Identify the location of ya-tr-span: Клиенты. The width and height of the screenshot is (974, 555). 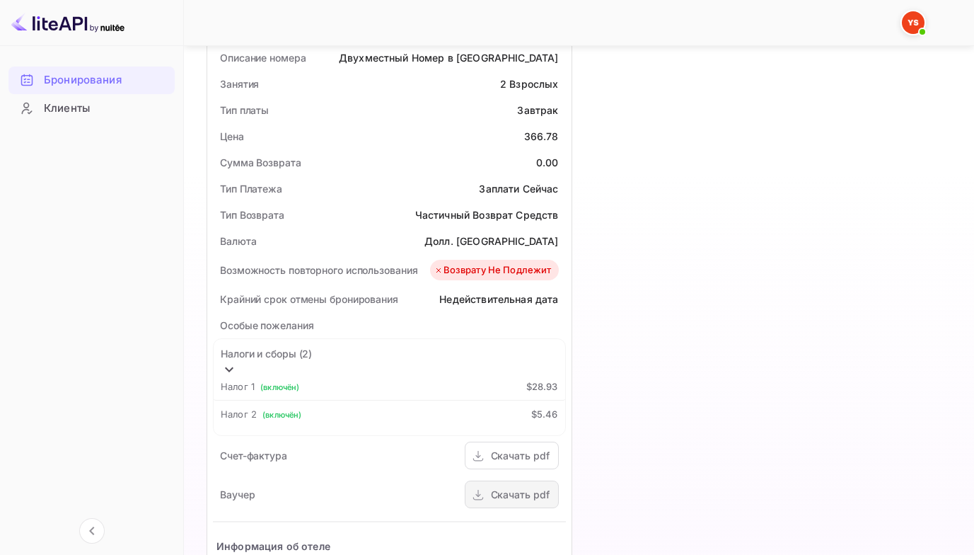
(66, 108).